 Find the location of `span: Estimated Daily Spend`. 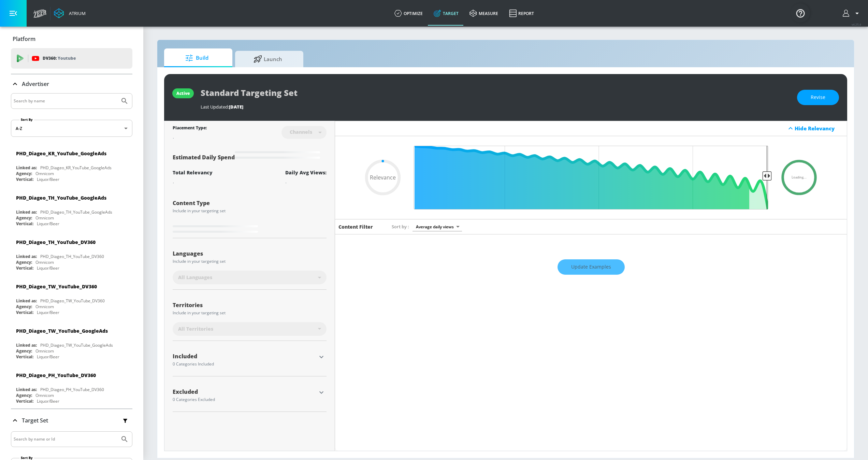

span: Estimated Daily Spend is located at coordinates (203, 157).